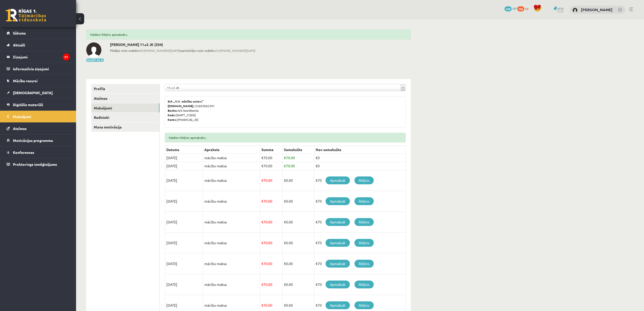  Describe the element at coordinates (25, 81) in the screenshot. I see `span: Mācību resursi` at that location.